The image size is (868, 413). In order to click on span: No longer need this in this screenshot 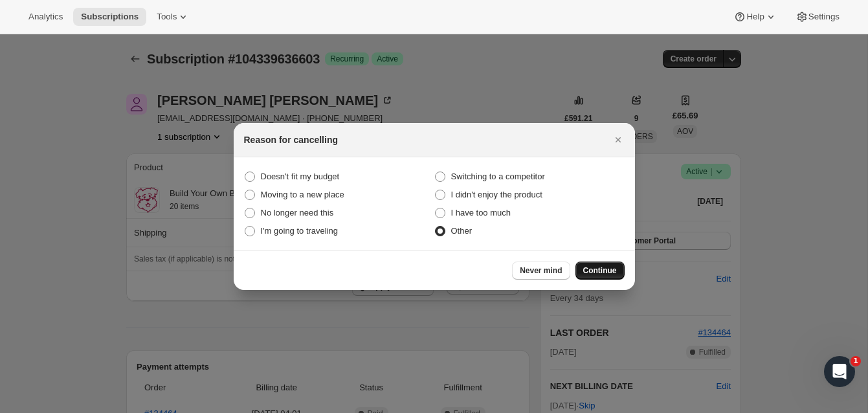, I will do `click(297, 212)`.